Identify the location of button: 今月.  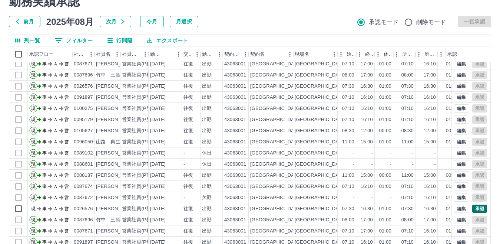
(152, 22).